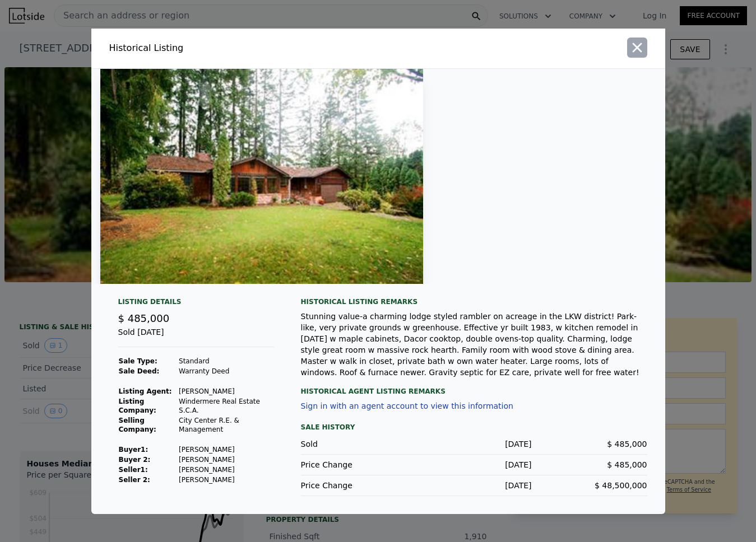 The height and width of the screenshot is (542, 756). Describe the element at coordinates (133, 450) in the screenshot. I see `strong: Buyer 1 :` at that location.